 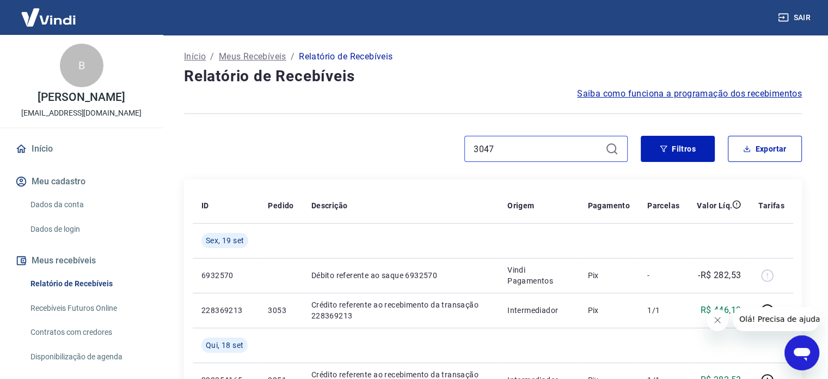 What do you see at coordinates (226, 310) in the screenshot?
I see `p: 228369213` at bounding box center [226, 310].